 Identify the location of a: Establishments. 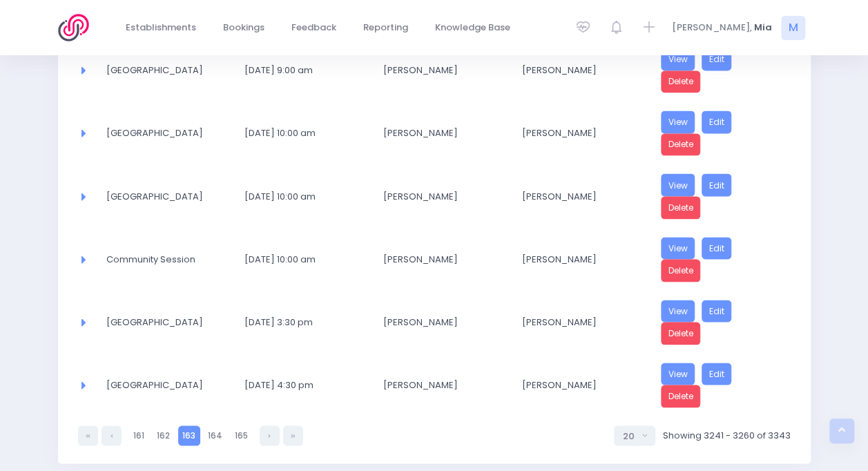
(161, 27).